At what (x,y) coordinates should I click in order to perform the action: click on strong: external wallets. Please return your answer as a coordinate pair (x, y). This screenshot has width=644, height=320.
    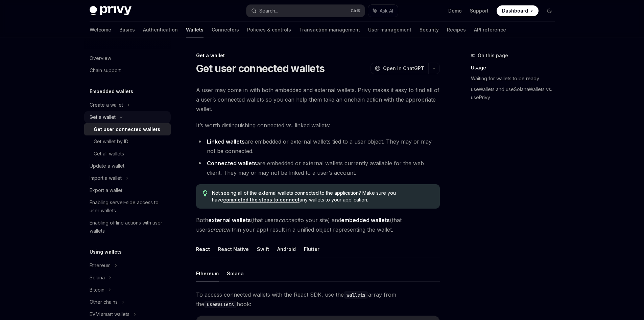
    Looking at the image, I should click on (229, 220).